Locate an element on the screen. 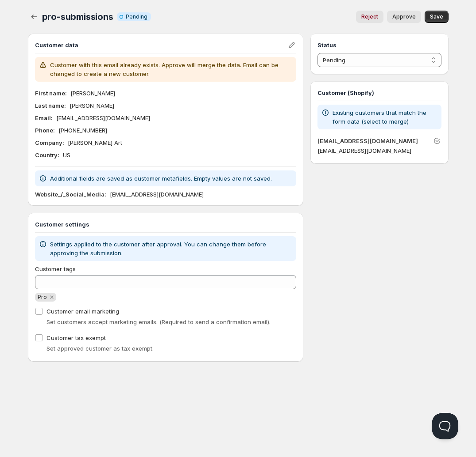 The width and height of the screenshot is (476, 457). b: Email : is located at coordinates (44, 118).